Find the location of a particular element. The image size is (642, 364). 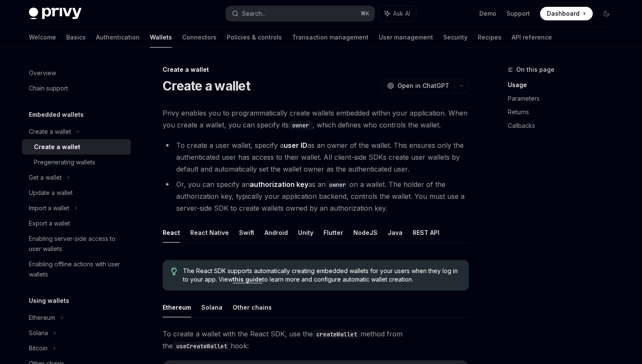

button: Ask AI is located at coordinates (398, 14).